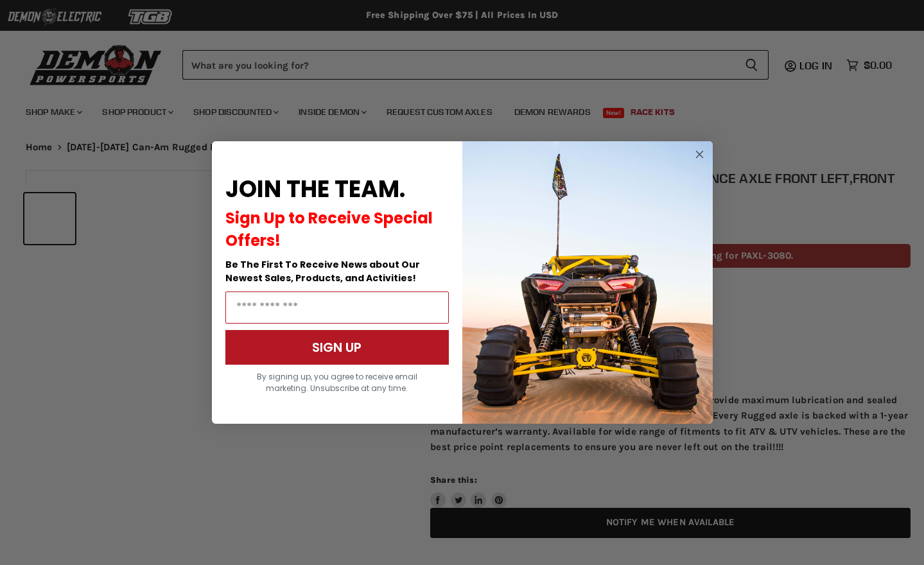  Describe the element at coordinates (587, 282) in the screenshot. I see `img: a9095488-b6e7-41ba-879d-588abfab540b.jpeg` at that location.